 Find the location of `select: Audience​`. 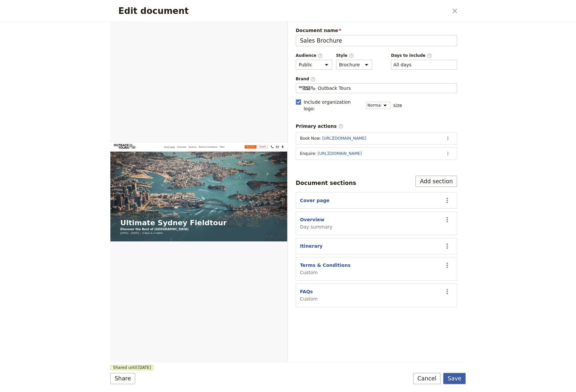

select: Audience​ is located at coordinates (314, 65).